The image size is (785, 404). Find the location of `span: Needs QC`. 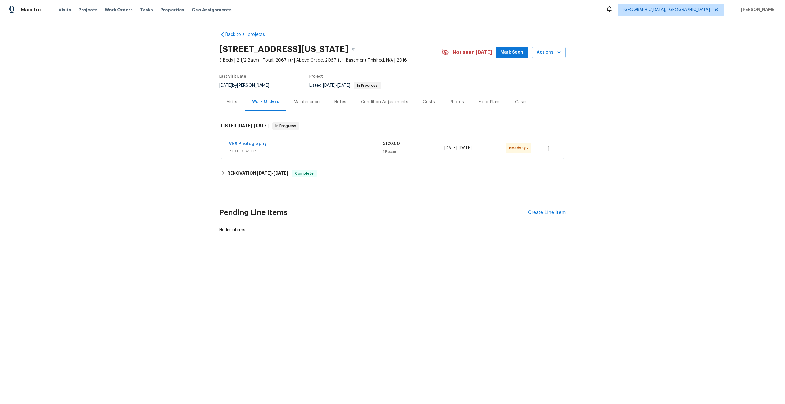

span: Needs QC is located at coordinates (519, 148).